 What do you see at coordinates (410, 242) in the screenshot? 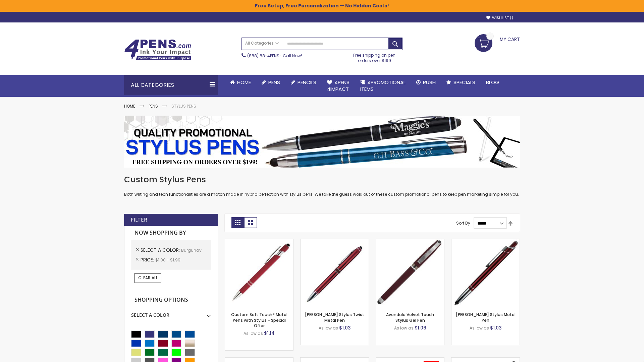
I see `a: Avendale Velvet Touch Stylus Gel Pen-Burgundy` at bounding box center [410, 242].